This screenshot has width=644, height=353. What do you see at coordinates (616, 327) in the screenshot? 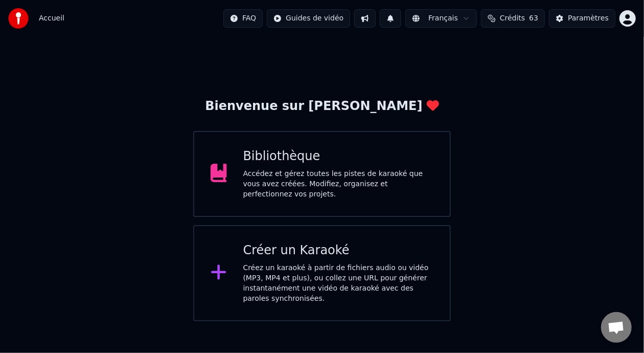
I see `div: Ouvrir le chat` at bounding box center [616, 327].